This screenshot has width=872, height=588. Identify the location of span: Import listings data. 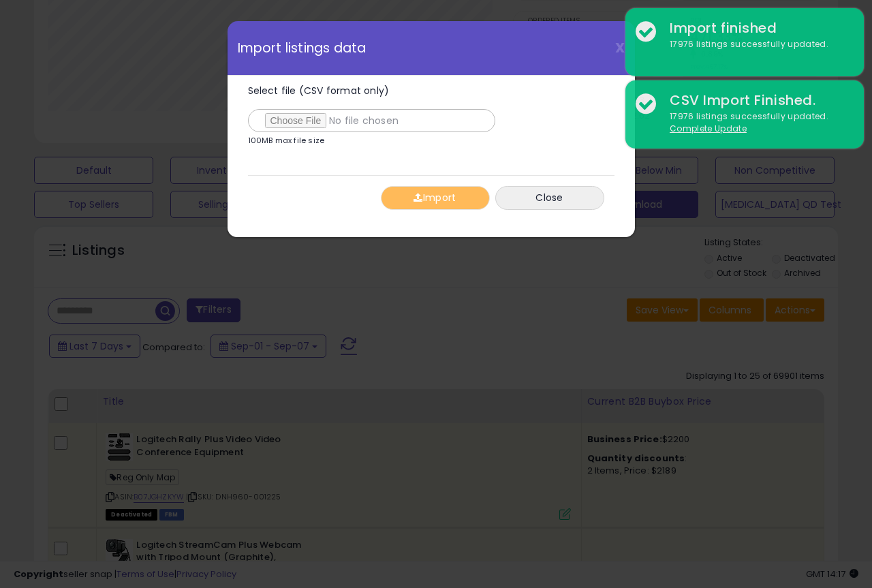
(302, 48).